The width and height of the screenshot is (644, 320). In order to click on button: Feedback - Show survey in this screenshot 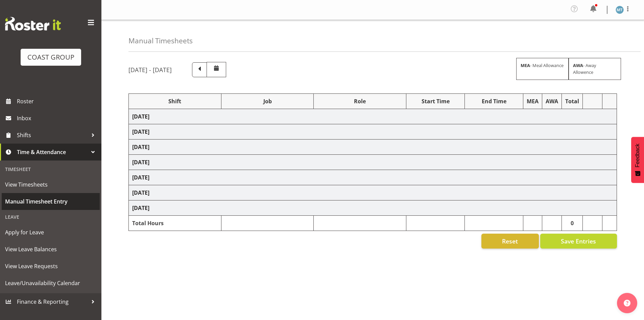, I will do `click(638, 160)`.